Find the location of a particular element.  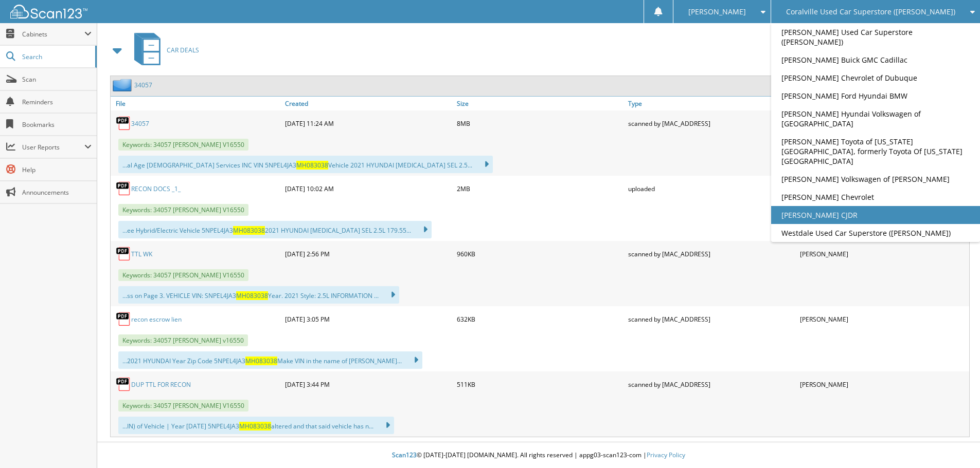

span: Cabinets is located at coordinates (53, 34).